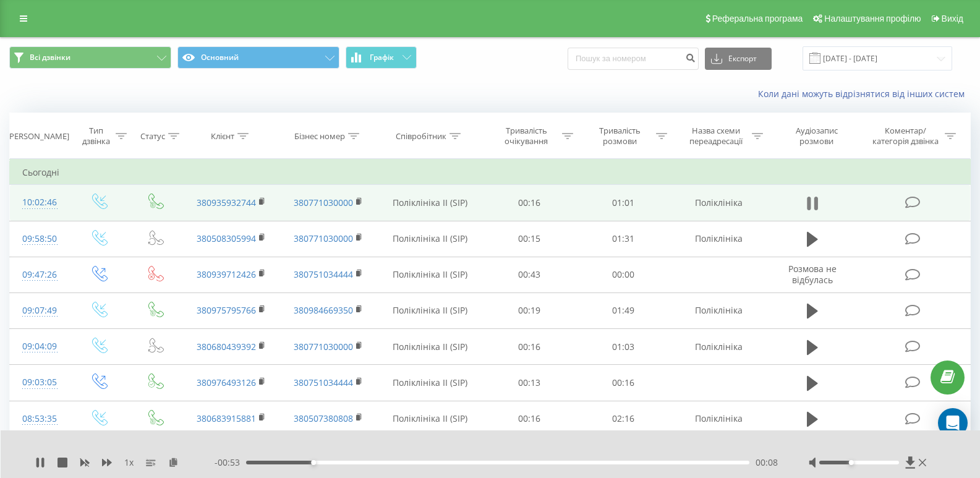  I want to click on div: 09:07:49, so click(39, 310).